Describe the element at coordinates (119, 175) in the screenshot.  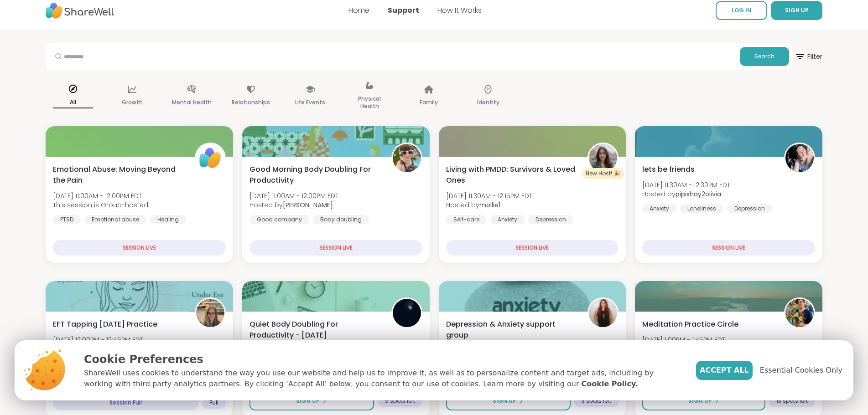
I see `span: Emotional Abuse: Moving Beyond the Pain` at that location.